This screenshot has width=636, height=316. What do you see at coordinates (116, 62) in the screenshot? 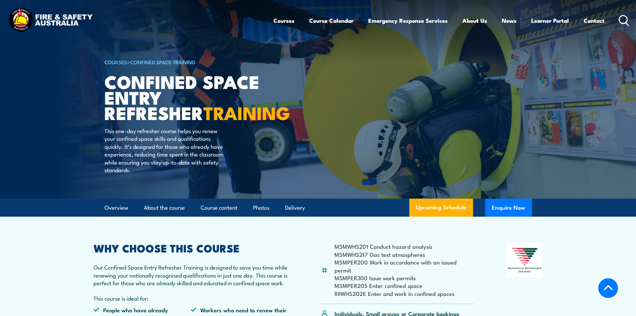
I see `a: COURSES` at bounding box center [116, 62].